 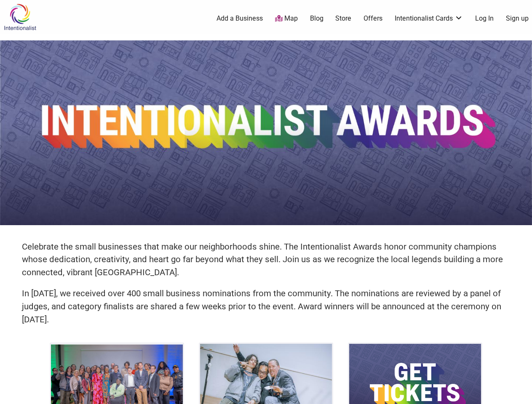 What do you see at coordinates (373, 19) in the screenshot?
I see `a: Offers` at bounding box center [373, 19].